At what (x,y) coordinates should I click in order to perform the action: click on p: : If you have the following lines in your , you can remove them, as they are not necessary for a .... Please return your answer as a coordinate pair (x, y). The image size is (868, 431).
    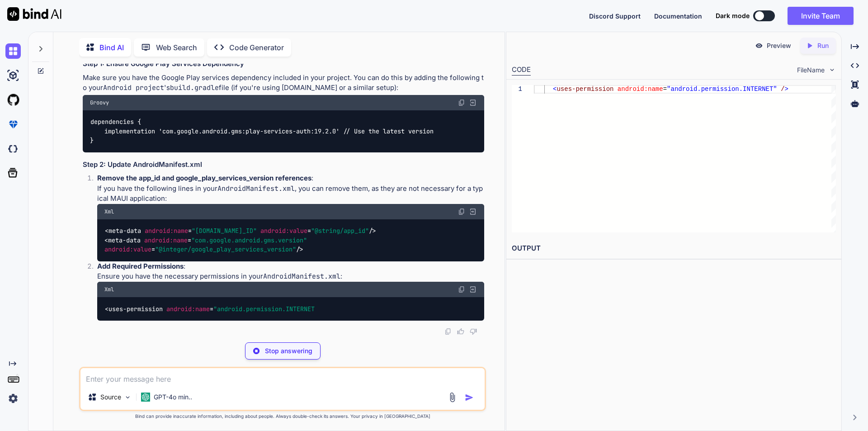
    Looking at the image, I should click on (291, 188).